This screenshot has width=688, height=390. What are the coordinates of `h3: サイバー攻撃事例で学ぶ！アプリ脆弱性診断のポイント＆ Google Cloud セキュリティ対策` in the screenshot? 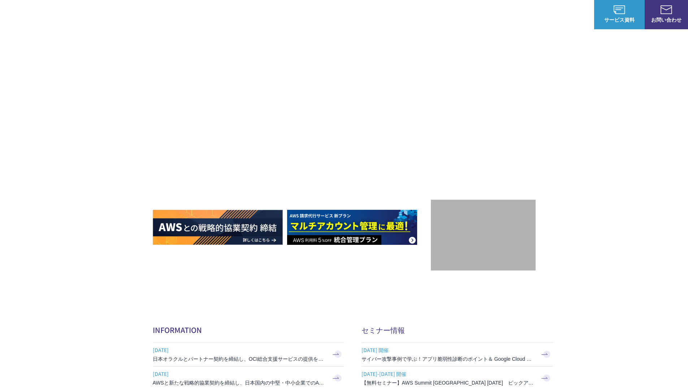 It's located at (448, 359).